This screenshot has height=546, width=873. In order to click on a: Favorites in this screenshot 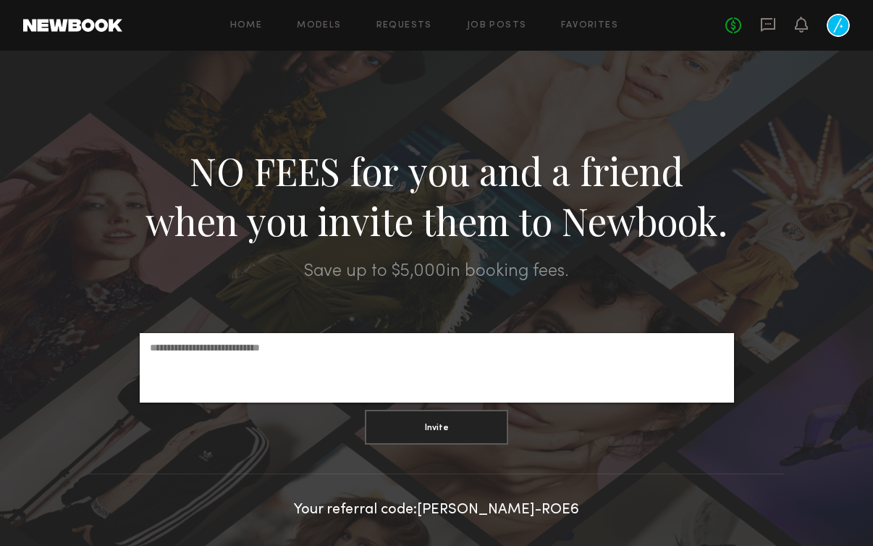, I will do `click(589, 25)`.